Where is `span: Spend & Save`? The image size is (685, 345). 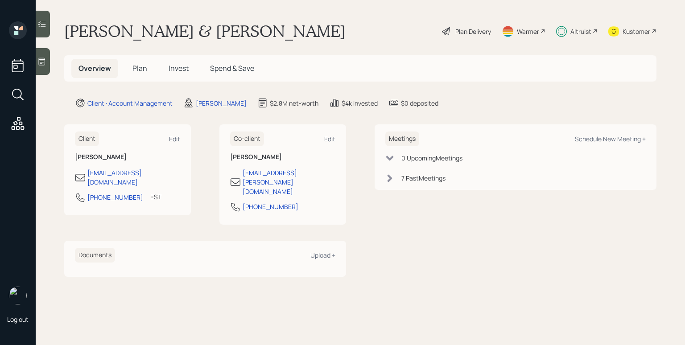 span: Spend & Save is located at coordinates (232, 68).